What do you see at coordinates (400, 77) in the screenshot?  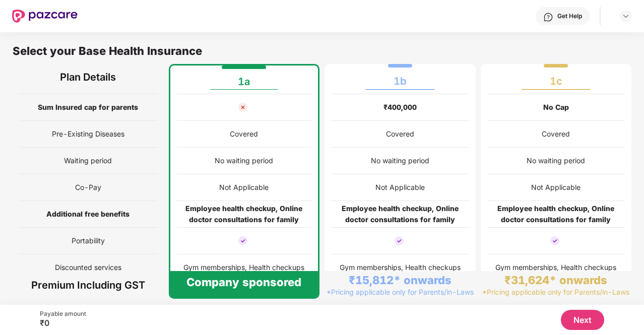 I see `div: 1b` at bounding box center [400, 77].